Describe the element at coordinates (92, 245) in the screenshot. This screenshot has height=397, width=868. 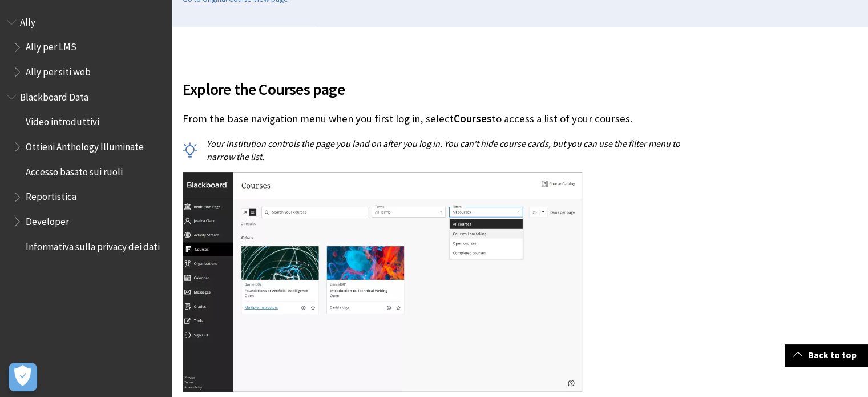
I see `span: Informativa sulla privacy dei dati` at that location.